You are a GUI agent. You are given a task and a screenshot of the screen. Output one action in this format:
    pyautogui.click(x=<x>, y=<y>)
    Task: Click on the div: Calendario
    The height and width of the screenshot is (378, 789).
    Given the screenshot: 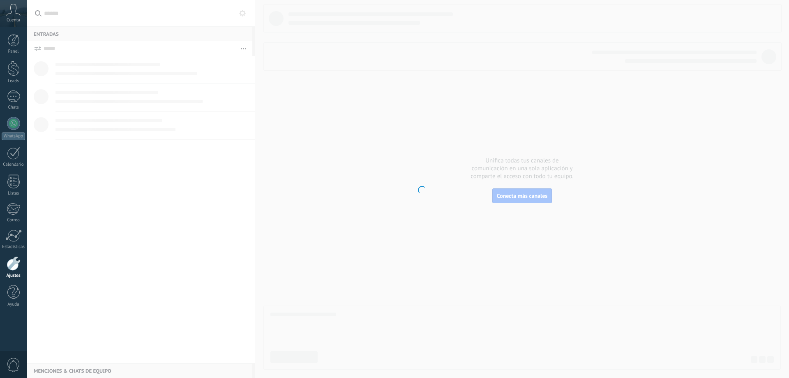 What is the action you would take?
    pyautogui.click(x=14, y=164)
    